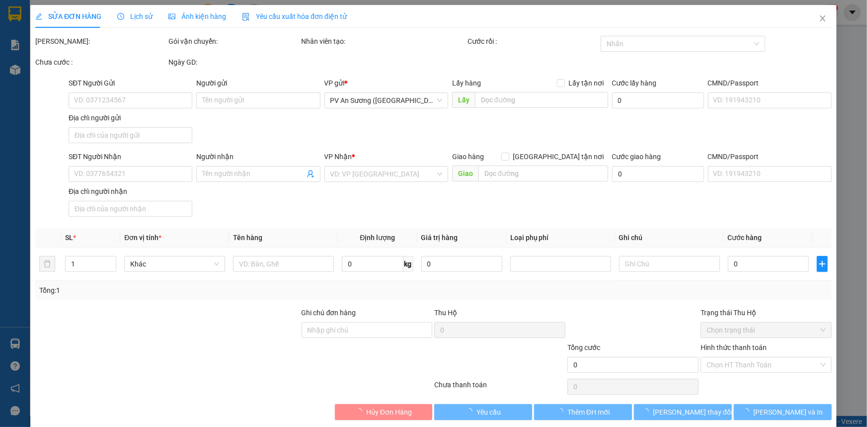  I want to click on span: Giá trị hàng, so click(440, 238).